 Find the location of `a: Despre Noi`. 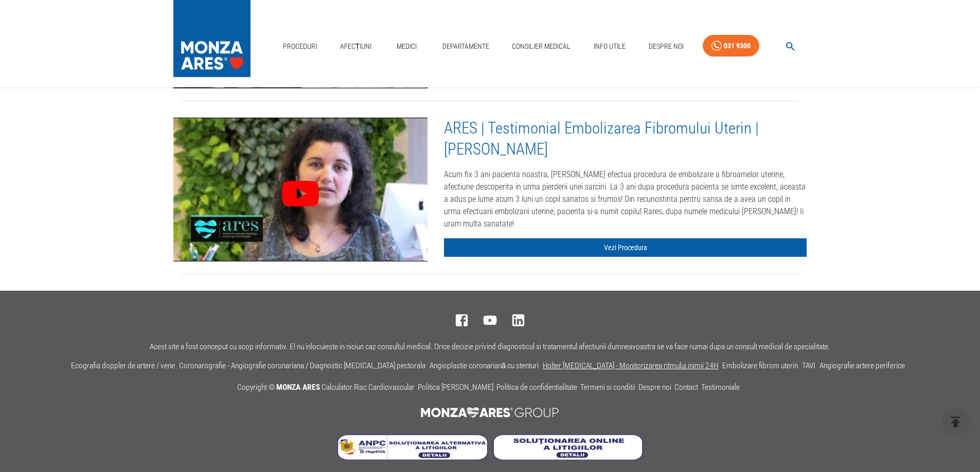

a: Despre Noi is located at coordinates (666, 46).